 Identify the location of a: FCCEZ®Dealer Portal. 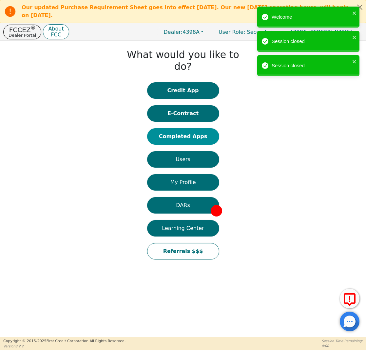
(22, 32).